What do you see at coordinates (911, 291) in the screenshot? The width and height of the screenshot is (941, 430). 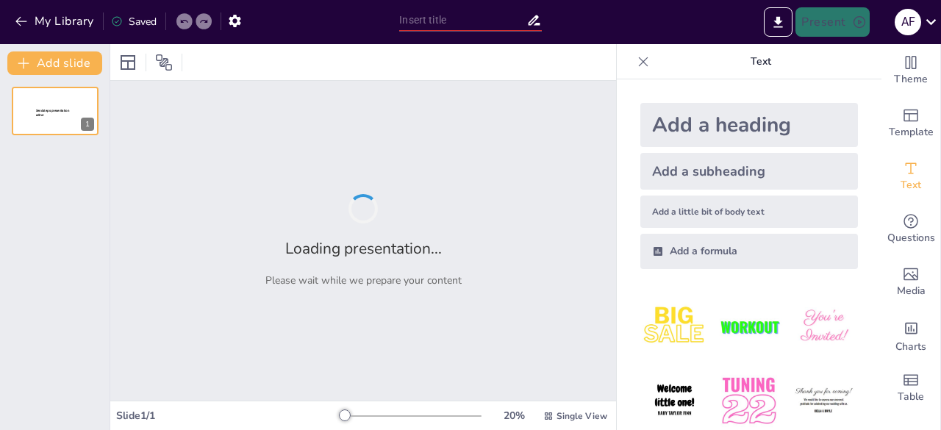 I see `span: Media` at bounding box center [911, 291].